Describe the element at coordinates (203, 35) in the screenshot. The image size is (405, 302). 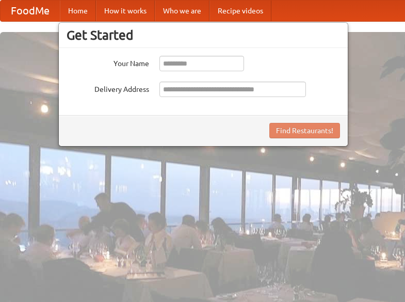
I see `h3: Get Started` at that location.